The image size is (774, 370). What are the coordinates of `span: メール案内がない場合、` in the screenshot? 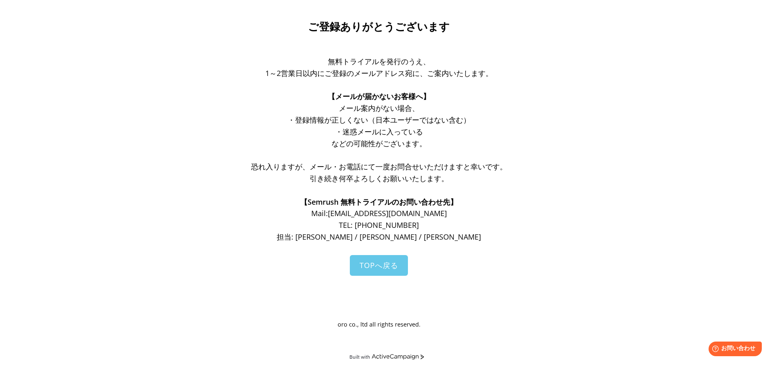 It's located at (379, 108).